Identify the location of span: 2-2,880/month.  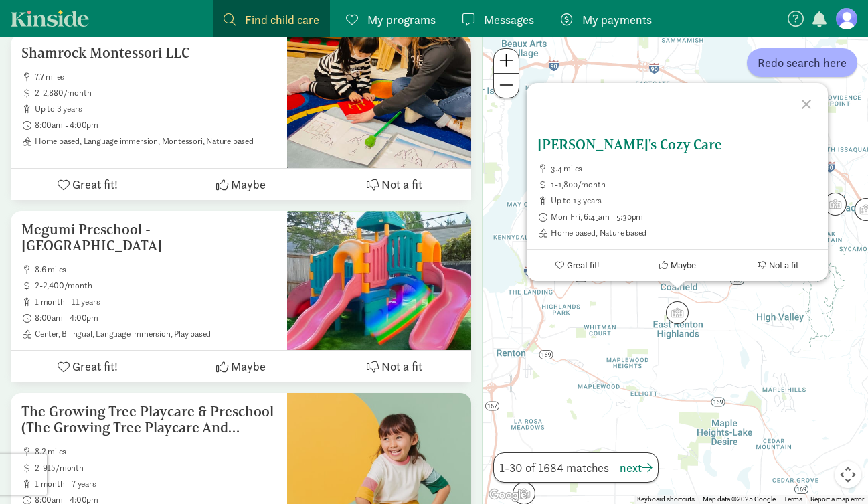
(155, 93).